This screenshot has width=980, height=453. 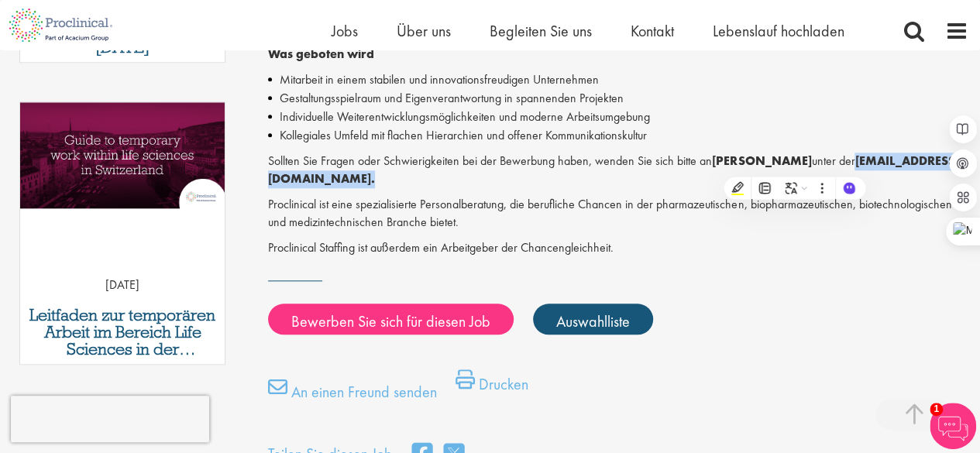 What do you see at coordinates (345, 31) in the screenshot?
I see `a: Jobs` at bounding box center [345, 31].